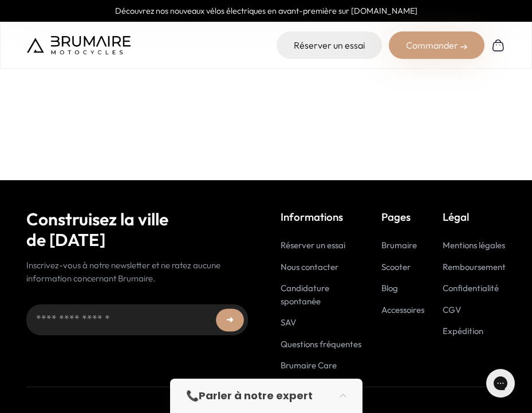  What do you see at coordinates (474, 267) in the screenshot?
I see `a: Remboursement` at bounding box center [474, 267].